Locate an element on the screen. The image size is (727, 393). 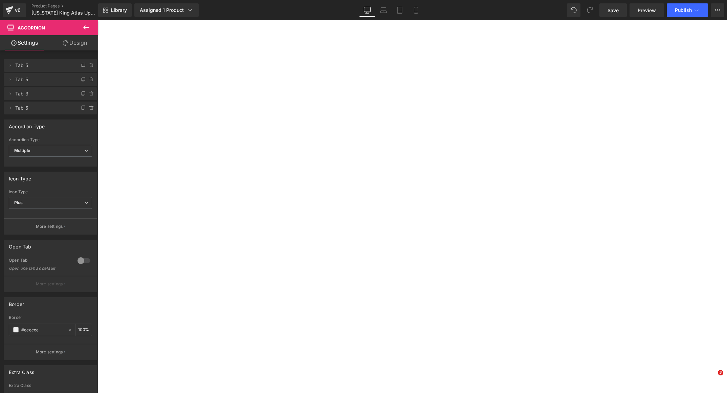
a: Mobile is located at coordinates (416, 10).